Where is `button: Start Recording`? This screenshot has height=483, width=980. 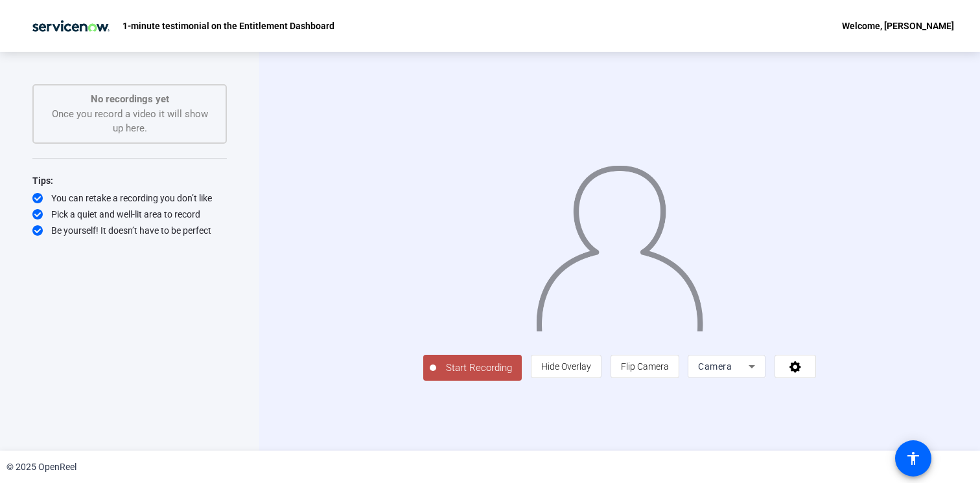
button: Start Recording is located at coordinates (472, 368).